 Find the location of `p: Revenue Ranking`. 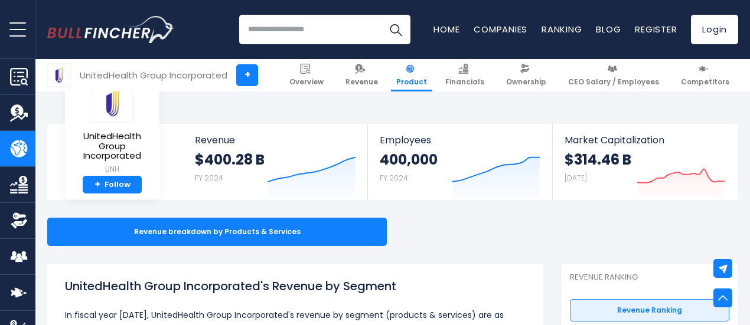

p: Revenue Ranking is located at coordinates (649, 277).